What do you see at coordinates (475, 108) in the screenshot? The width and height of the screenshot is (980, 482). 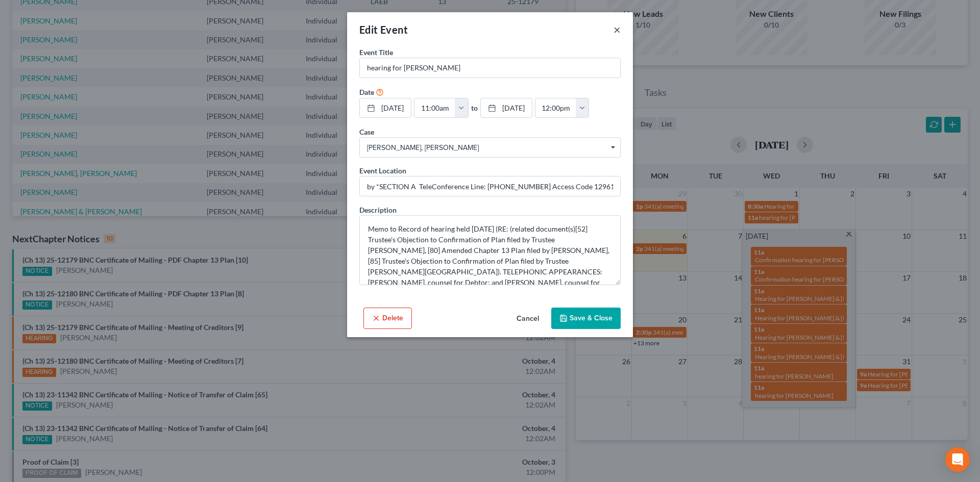 I see `label: to` at bounding box center [475, 108].